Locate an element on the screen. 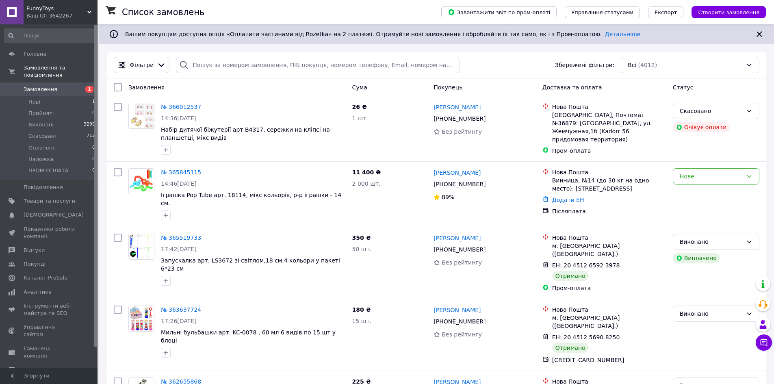  span: 50 шт. is located at coordinates (362, 249).